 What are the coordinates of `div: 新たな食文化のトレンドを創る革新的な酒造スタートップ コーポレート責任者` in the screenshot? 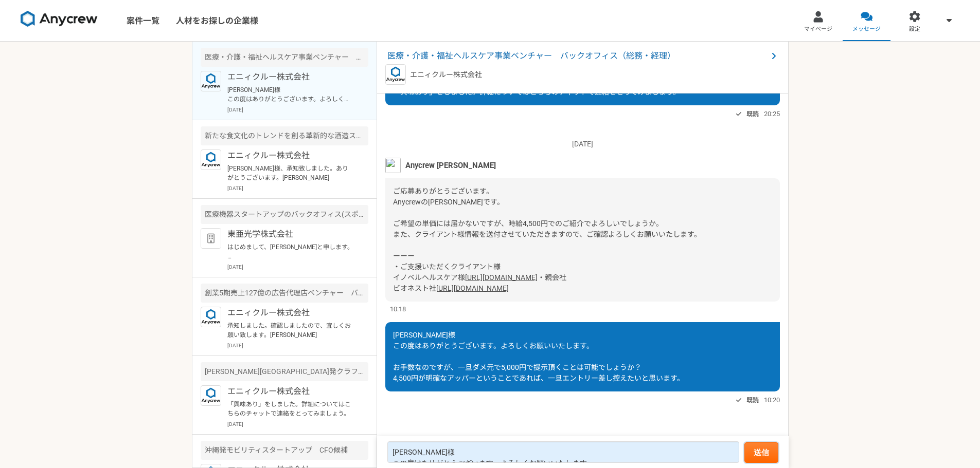 It's located at (284, 136).